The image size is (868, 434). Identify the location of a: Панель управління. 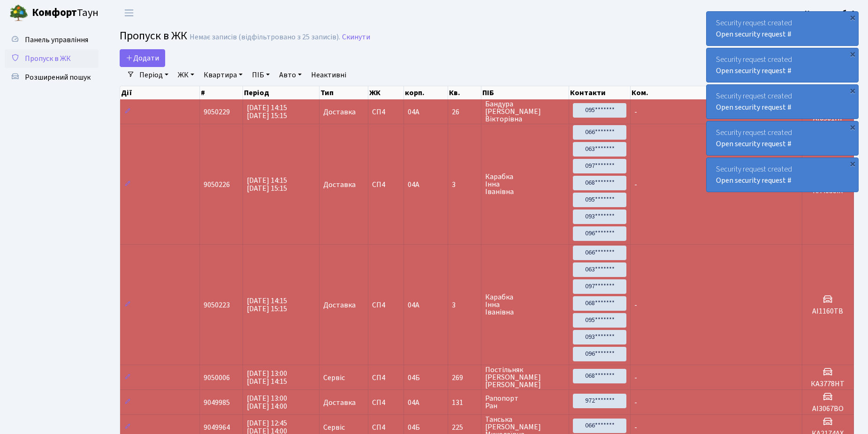
(52, 40).